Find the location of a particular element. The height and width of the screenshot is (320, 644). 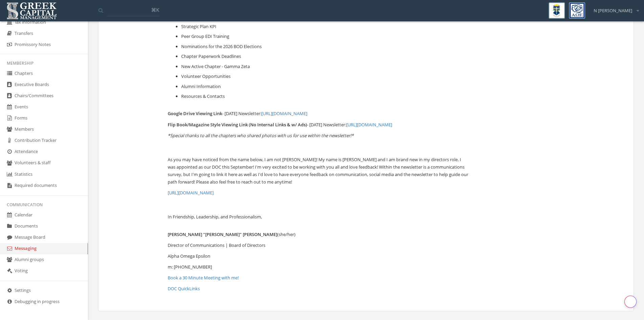

strong: Google Drive Viewing Link is located at coordinates (195, 113).